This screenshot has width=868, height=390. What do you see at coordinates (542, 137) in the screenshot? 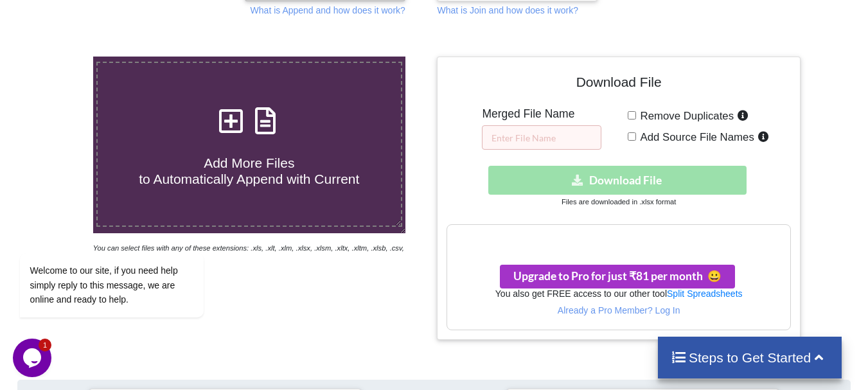
I see `input: Enter File Name` at bounding box center [542, 137].